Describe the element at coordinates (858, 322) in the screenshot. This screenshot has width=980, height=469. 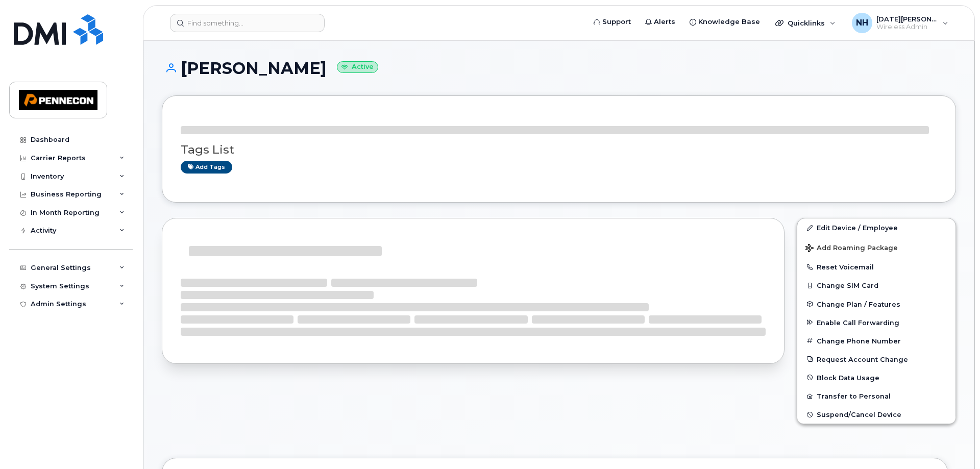
I see `span: Enable Call Forwarding` at that location.